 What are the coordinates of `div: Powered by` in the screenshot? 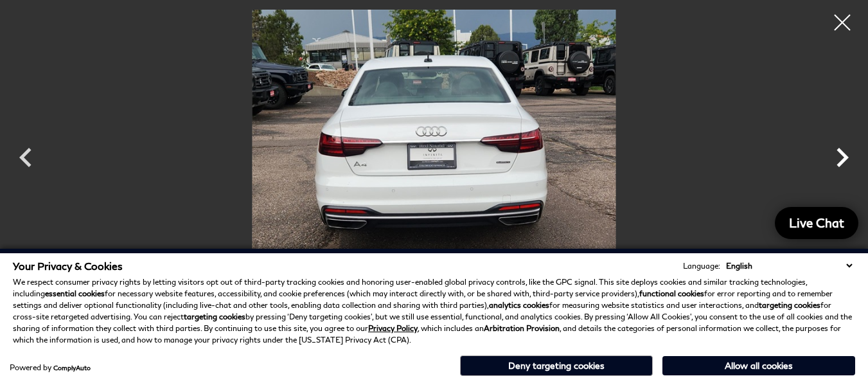 It's located at (50, 367).